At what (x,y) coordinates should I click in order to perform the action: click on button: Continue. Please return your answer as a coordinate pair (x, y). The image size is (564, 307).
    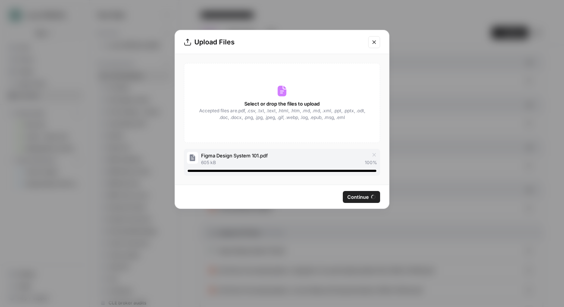
    Looking at the image, I should click on (361, 197).